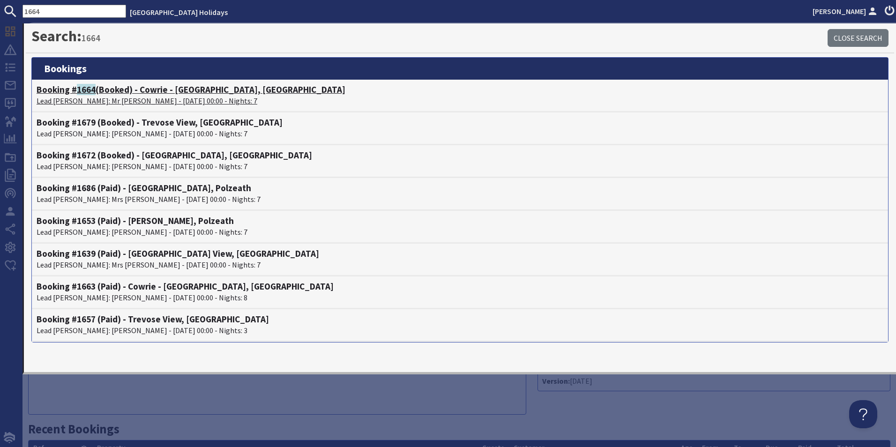 Image resolution: width=896 pixels, height=447 pixels. I want to click on img: staytech_i_w-64f4e8e9ee0a9c174fd5317b4b171b261742d2d393467e5bdba4413f4f884c10.svg, so click(9, 438).